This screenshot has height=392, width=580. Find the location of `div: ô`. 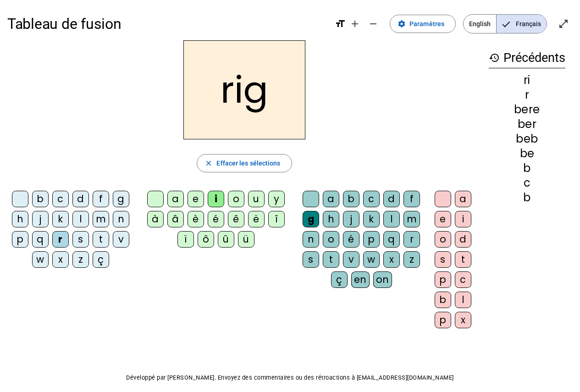

div: ô is located at coordinates (206, 239).